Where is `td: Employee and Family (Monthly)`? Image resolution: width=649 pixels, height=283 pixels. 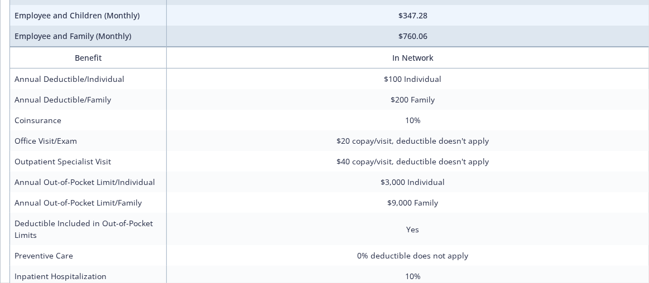
td: Employee and Family (Monthly) is located at coordinates (88, 36).